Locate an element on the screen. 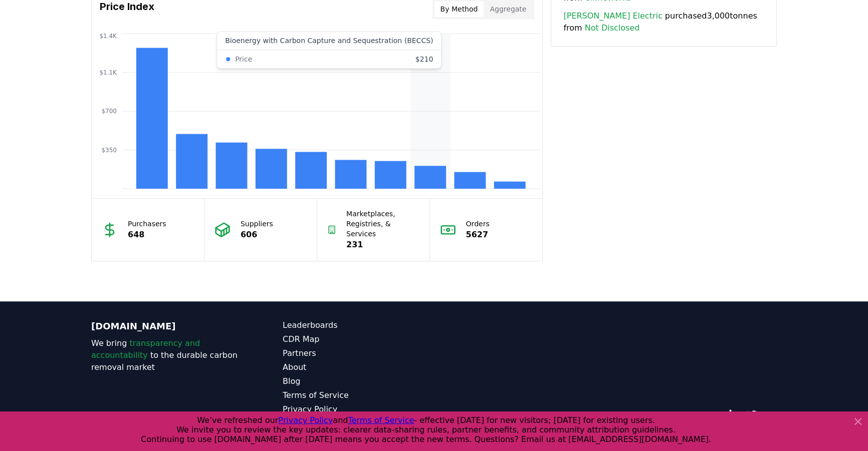 This screenshot has height=451, width=868. p: 231 is located at coordinates (383, 245).